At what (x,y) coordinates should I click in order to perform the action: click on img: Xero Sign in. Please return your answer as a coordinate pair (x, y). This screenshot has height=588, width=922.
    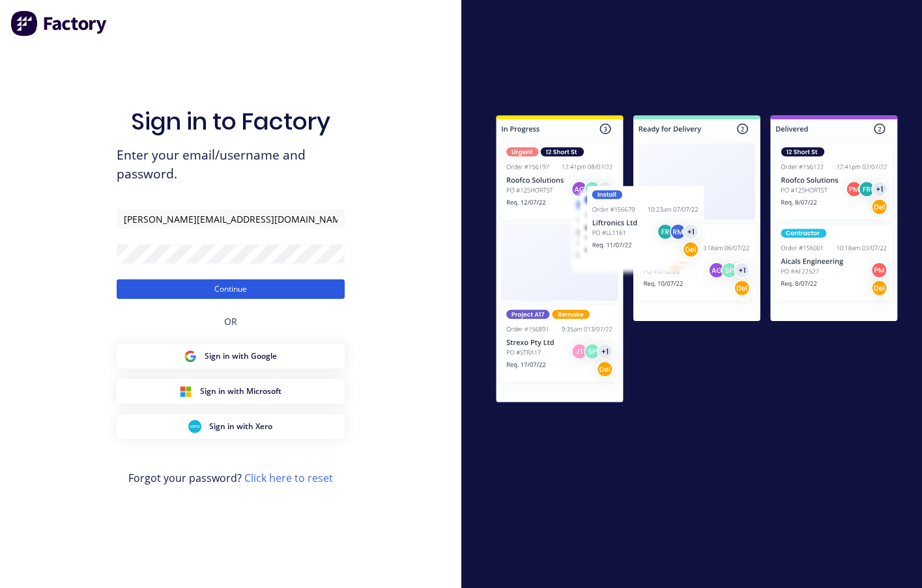
    Looking at the image, I should click on (195, 426).